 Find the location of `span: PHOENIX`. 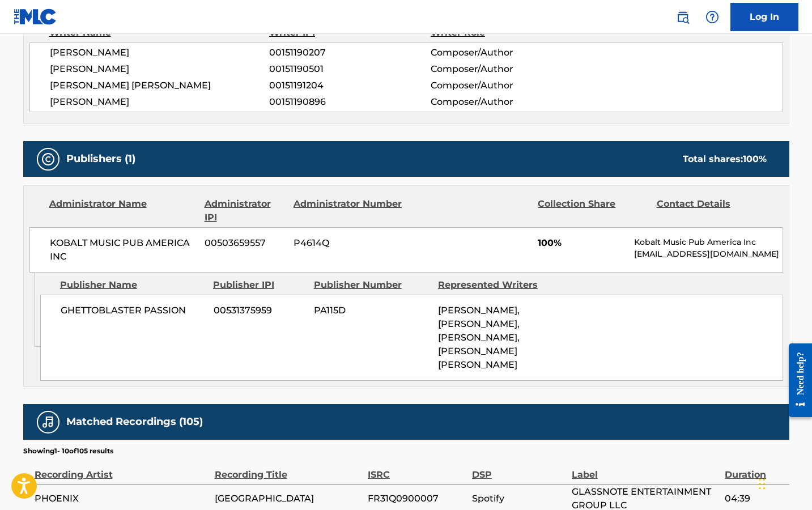

span: PHOENIX is located at coordinates (122, 499).